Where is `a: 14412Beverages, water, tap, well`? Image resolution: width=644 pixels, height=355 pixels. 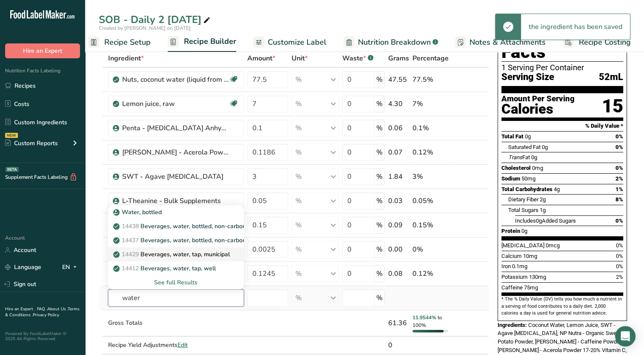 a: 14412Beverages, water, tap, well is located at coordinates (176, 268).